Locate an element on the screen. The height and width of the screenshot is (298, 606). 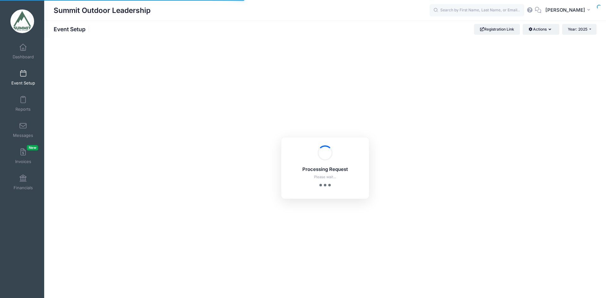
img: Summit Outdoor Leadership is located at coordinates (22, 21).